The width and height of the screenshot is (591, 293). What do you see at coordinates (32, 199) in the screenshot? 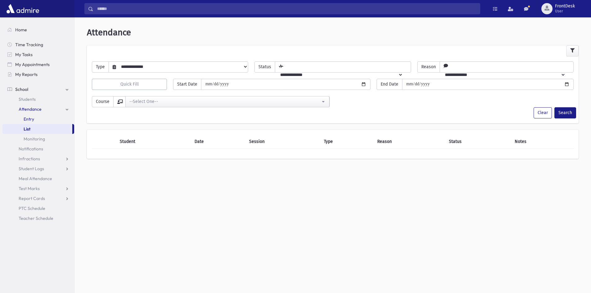
I see `span: Report Cards` at bounding box center [32, 199].